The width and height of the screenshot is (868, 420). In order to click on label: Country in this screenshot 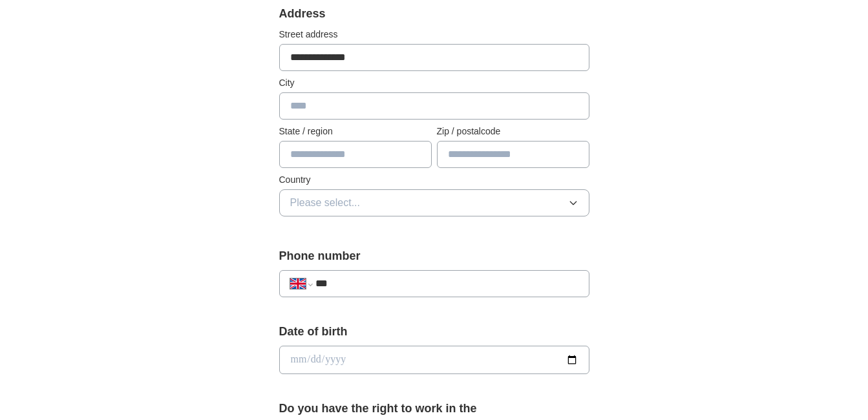, I will do `click(434, 180)`.